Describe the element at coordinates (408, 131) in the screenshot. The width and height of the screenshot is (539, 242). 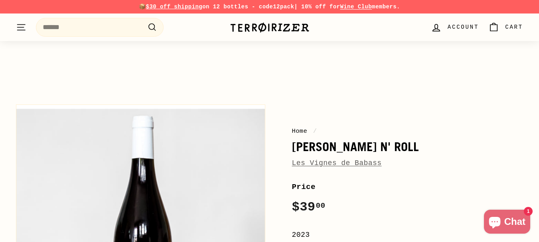
I see `nav: breadcrumbs` at that location.